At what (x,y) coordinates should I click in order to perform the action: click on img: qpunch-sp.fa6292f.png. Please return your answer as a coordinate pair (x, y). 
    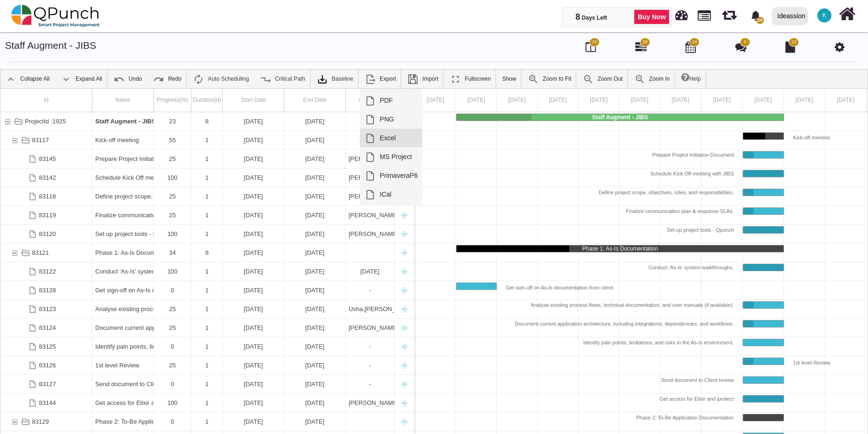
    Looking at the image, I should click on (55, 16).